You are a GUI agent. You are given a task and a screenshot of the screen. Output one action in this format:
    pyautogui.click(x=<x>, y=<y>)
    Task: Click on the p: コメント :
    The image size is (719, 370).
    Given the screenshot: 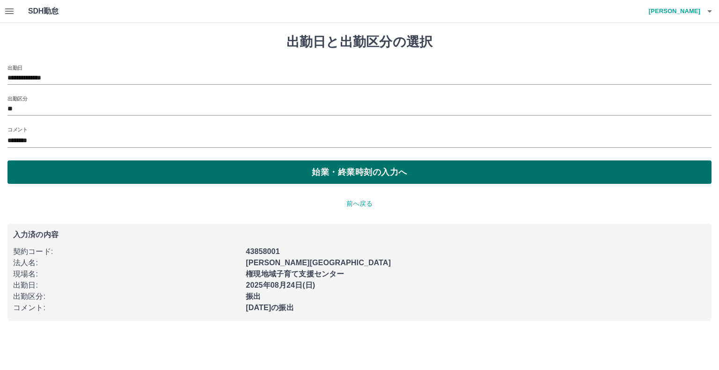 What is the action you would take?
    pyautogui.click(x=126, y=308)
    